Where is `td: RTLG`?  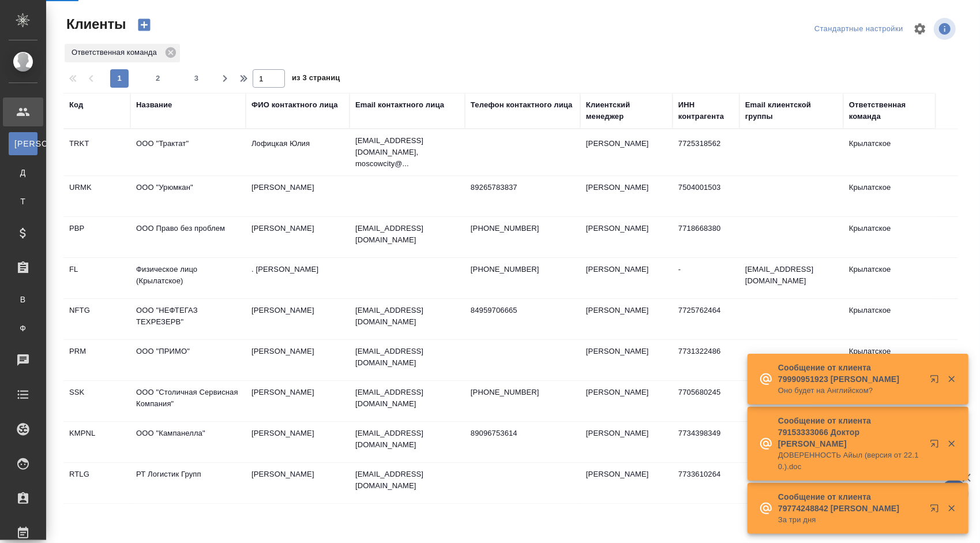 td: RTLG is located at coordinates (97, 483).